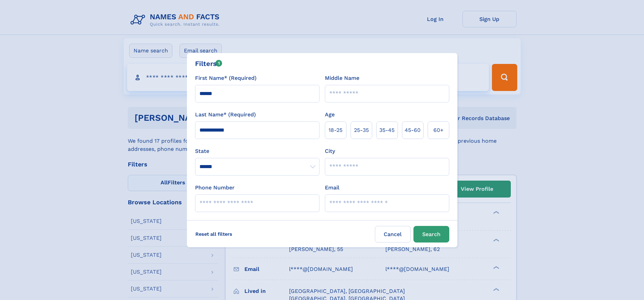 The height and width of the screenshot is (300, 644). I want to click on span: 45‑60, so click(412, 130).